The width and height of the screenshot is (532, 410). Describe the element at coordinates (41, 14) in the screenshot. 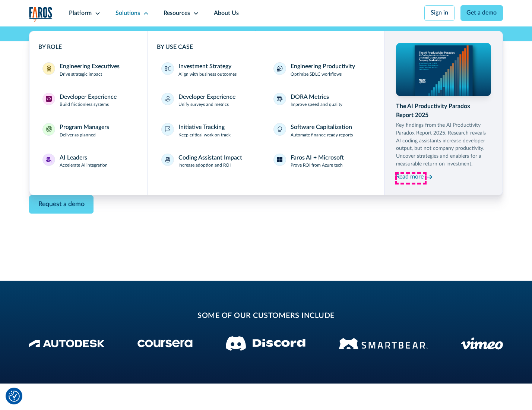

I see `a: home` at that location.